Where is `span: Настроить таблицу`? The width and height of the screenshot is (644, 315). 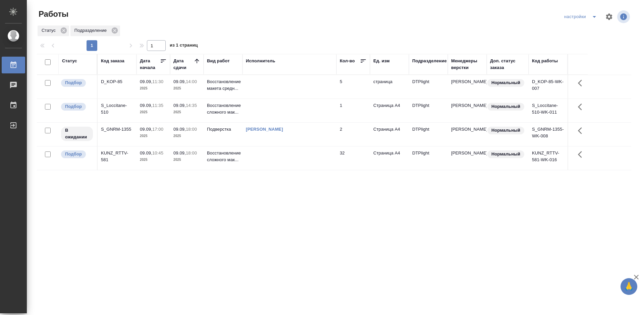 span: Настроить таблицу is located at coordinates (609, 17).